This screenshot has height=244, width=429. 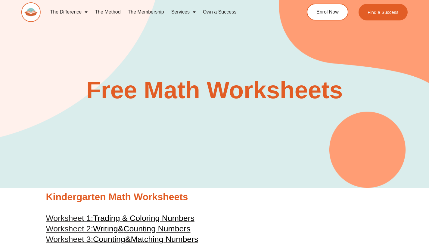 I want to click on span: Worksheet 1:, so click(x=69, y=218).